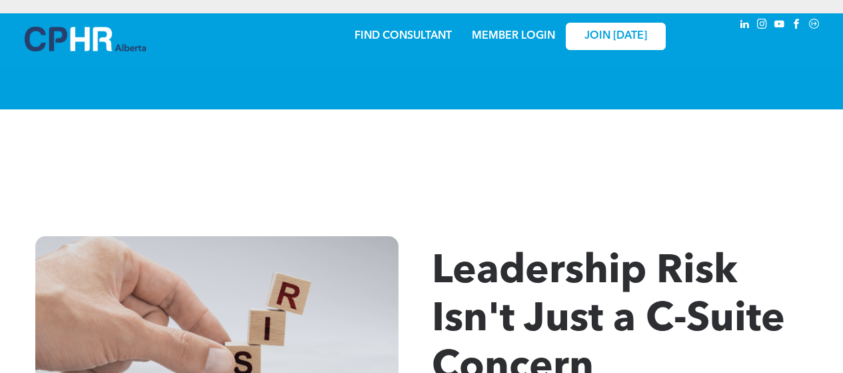 The height and width of the screenshot is (373, 843). Describe the element at coordinates (815, 25) in the screenshot. I see `a: Social network` at that location.